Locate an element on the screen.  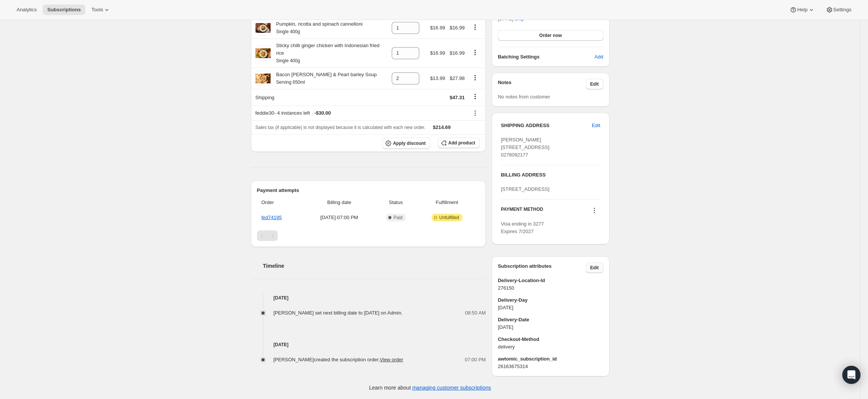
a: managing customer subscriptions is located at coordinates (452, 388).